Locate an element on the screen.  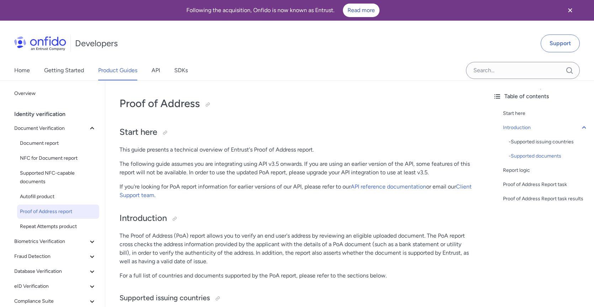
a: API is located at coordinates (156, 70).